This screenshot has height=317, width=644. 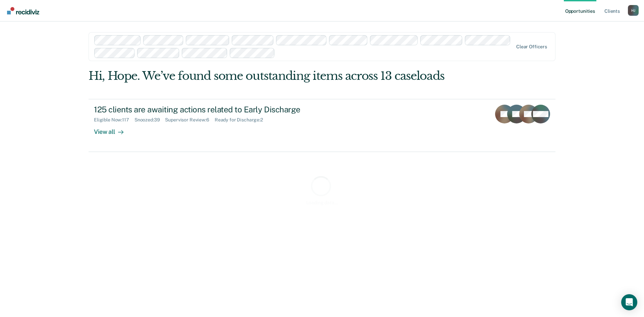 I want to click on div: Clear officers, so click(x=531, y=47).